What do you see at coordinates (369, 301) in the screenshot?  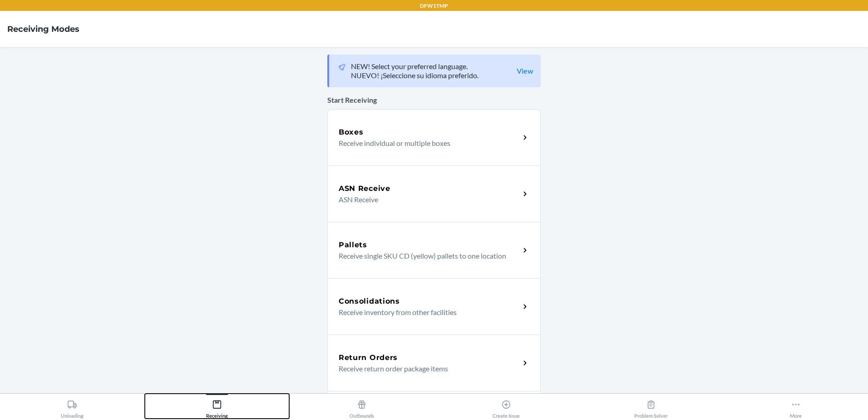 I see `h5: Consolidations` at bounding box center [369, 301].